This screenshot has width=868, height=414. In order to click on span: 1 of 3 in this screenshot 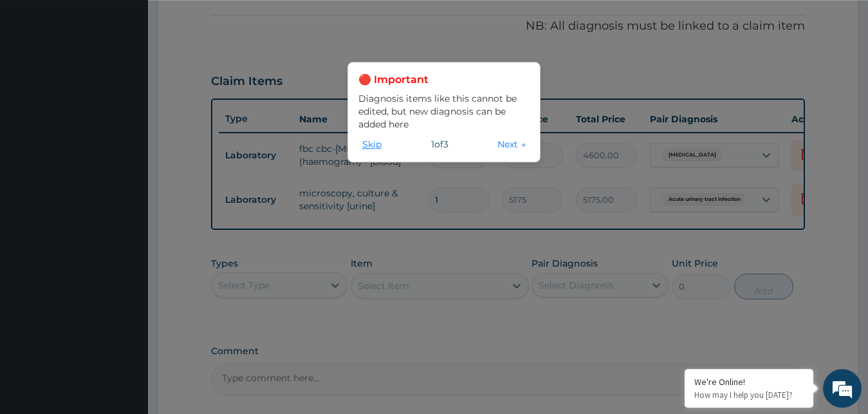, I will do `click(439, 144)`.